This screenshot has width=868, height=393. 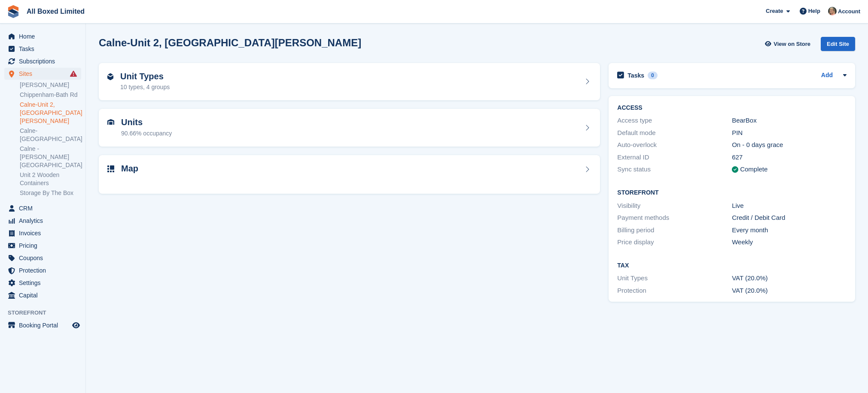 I want to click on h2: Tax, so click(x=732, y=266).